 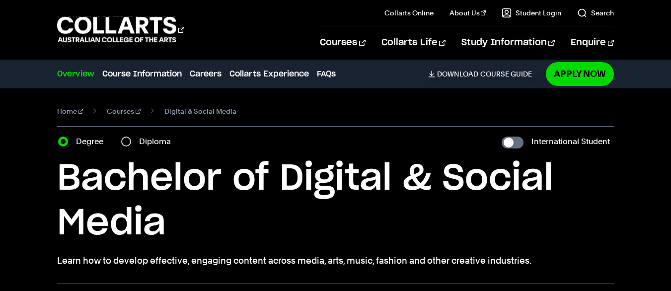 What do you see at coordinates (531, 13) in the screenshot?
I see `a: Student Login` at bounding box center [531, 13].